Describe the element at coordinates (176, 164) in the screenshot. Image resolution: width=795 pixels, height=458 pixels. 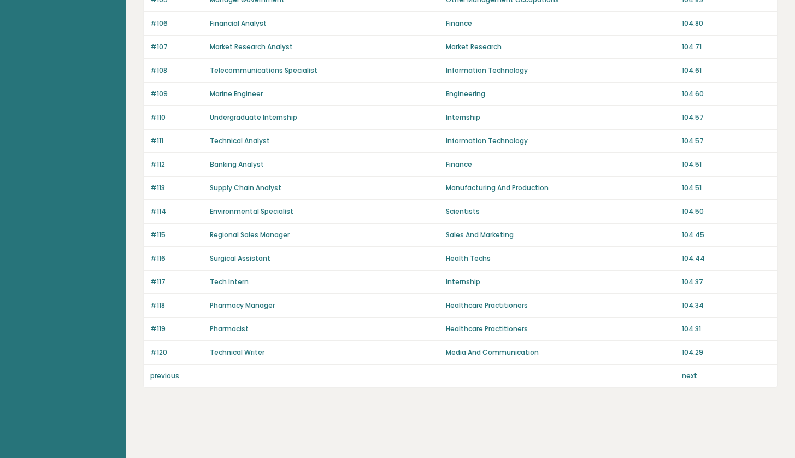
I see `p: #112` at that location.